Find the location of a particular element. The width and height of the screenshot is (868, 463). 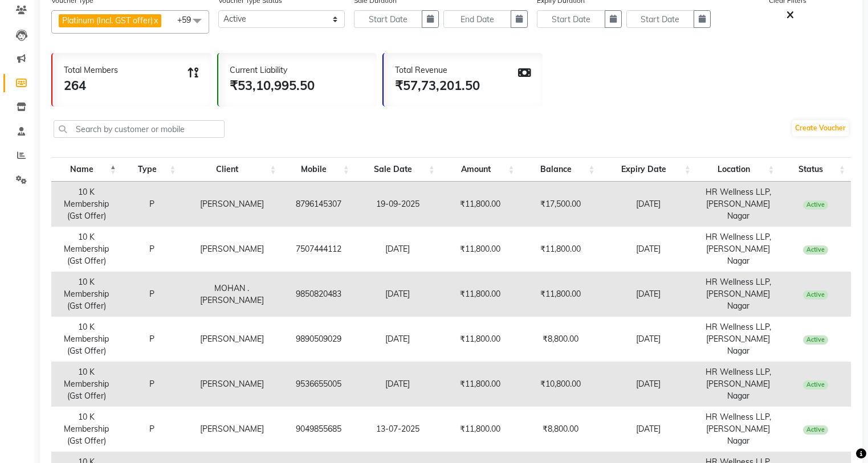

th: Client: activate to sort column ascending is located at coordinates (232, 169).